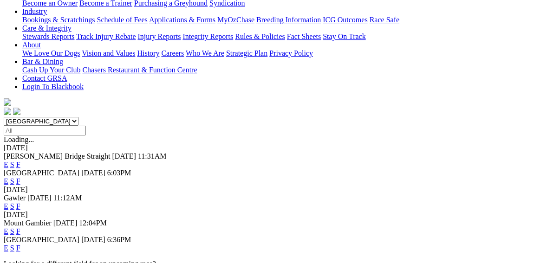  I want to click on div: Care & Integrity, so click(289, 37).